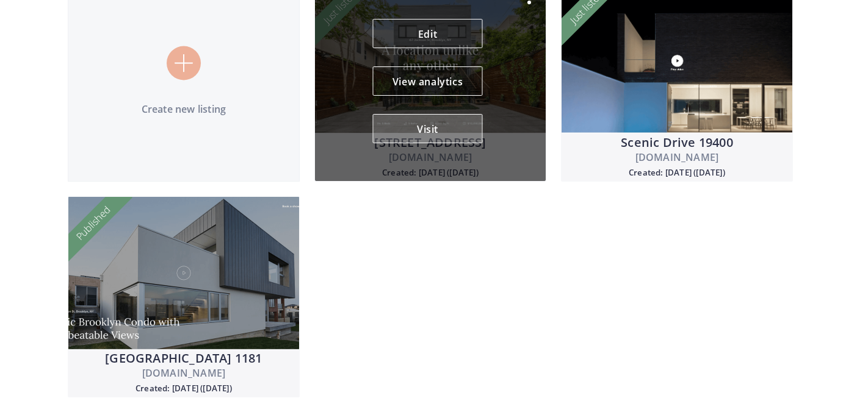 Image resolution: width=868 pixels, height=412 pixels. Describe the element at coordinates (428, 34) in the screenshot. I see `a: Edit` at that location.